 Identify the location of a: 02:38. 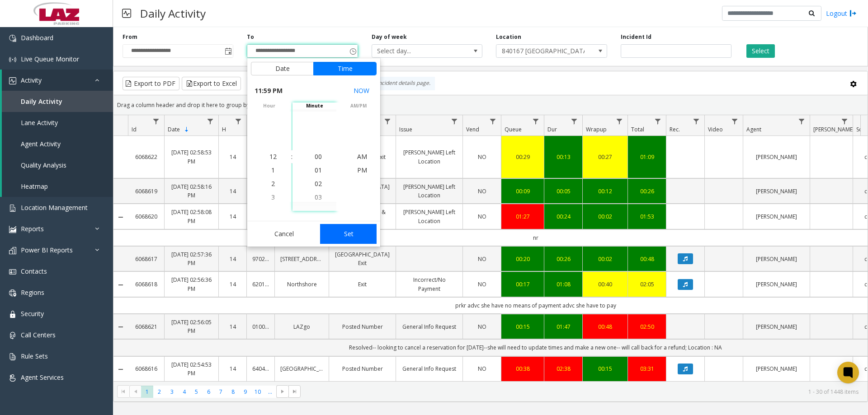
(563, 369).